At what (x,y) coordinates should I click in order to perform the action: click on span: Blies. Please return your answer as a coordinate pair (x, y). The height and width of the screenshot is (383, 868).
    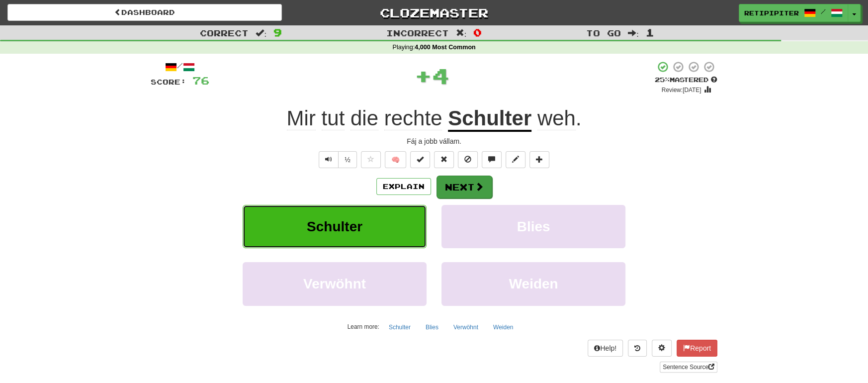
    Looking at the image, I should click on (534, 226).